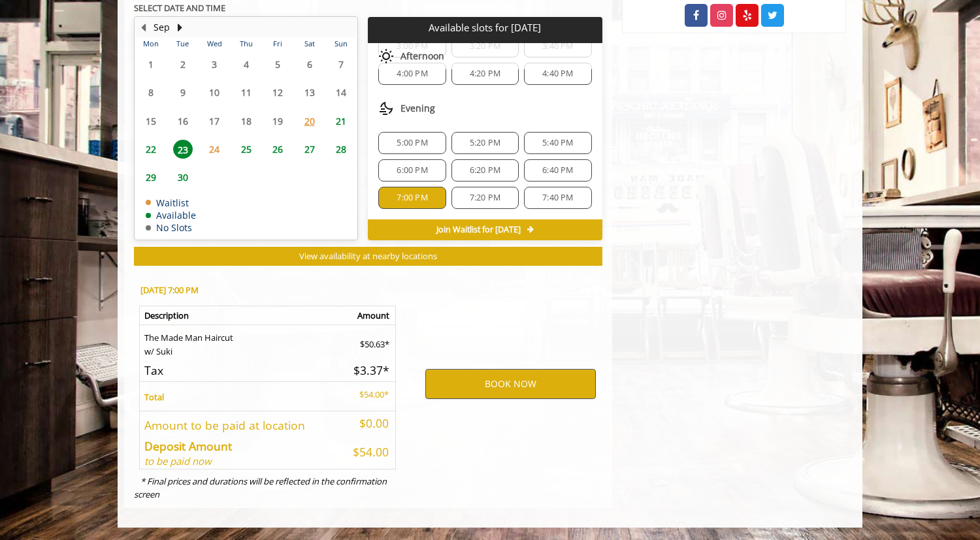  Describe the element at coordinates (367, 452) in the screenshot. I see `h5: $54.00` at that location.